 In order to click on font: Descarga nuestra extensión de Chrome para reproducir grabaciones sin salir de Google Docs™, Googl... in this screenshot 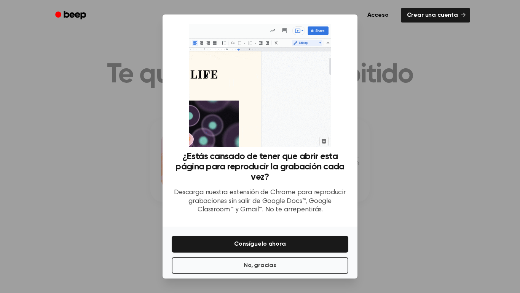, I will do `click(260, 201)`.